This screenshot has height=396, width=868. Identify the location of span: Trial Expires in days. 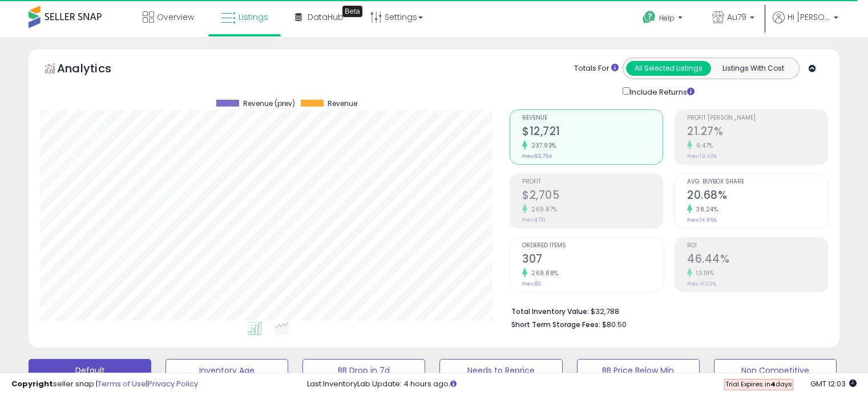
(758, 384).